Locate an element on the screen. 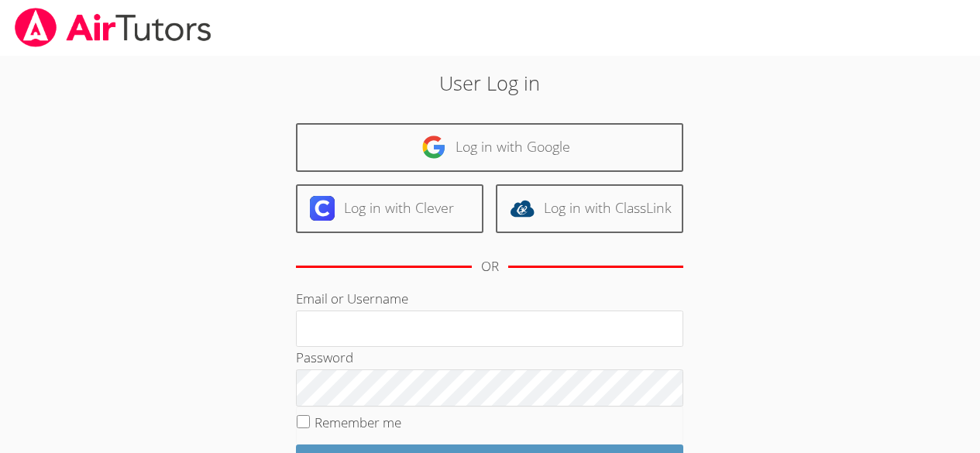  label: Password is located at coordinates (325, 357).